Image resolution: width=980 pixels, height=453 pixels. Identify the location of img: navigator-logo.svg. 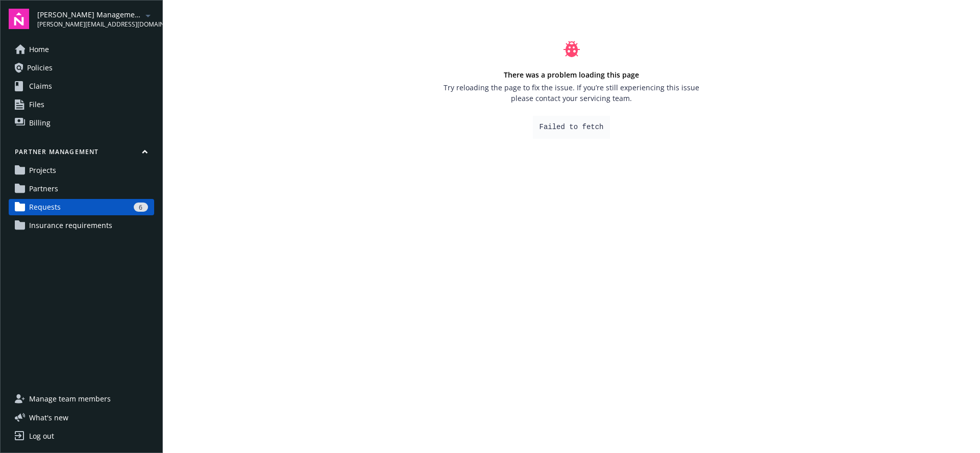
(19, 19).